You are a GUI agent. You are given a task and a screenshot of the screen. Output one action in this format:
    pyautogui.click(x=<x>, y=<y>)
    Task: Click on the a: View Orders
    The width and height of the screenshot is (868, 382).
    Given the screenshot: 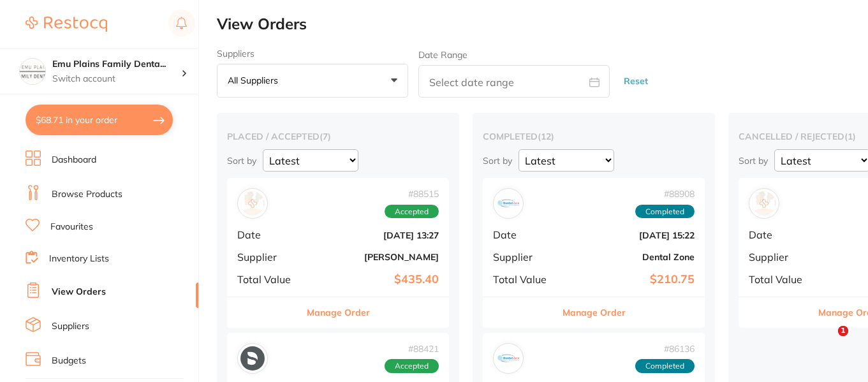 What is the action you would take?
    pyautogui.click(x=79, y=292)
    